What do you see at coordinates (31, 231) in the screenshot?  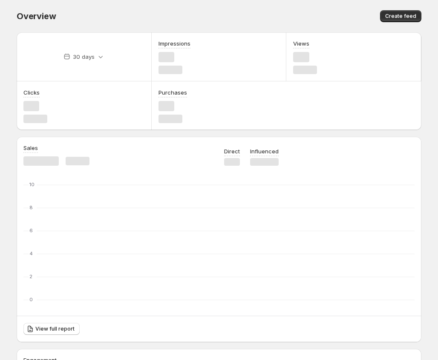 I see `text: 6` at bounding box center [31, 231].